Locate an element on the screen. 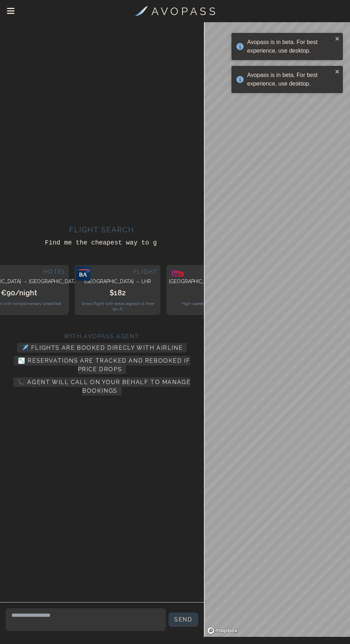 This screenshot has width=350, height=644. div: $74 is located at coordinates (216, 292).